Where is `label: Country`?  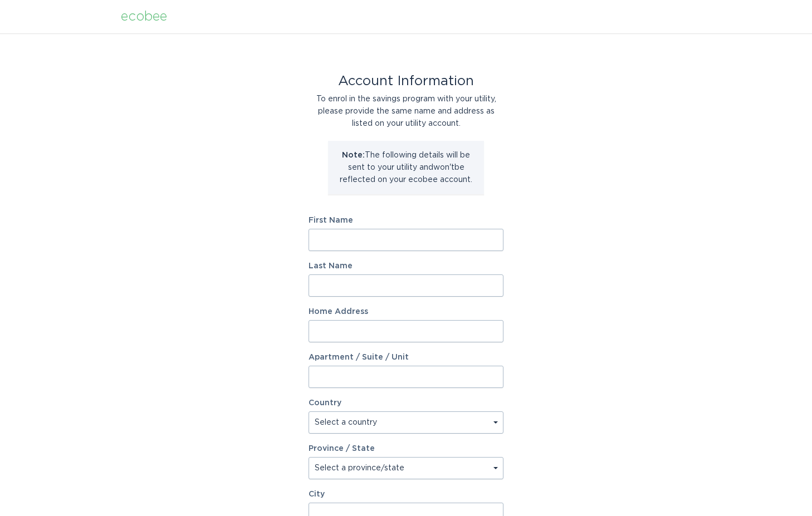
label: Country is located at coordinates (325, 403).